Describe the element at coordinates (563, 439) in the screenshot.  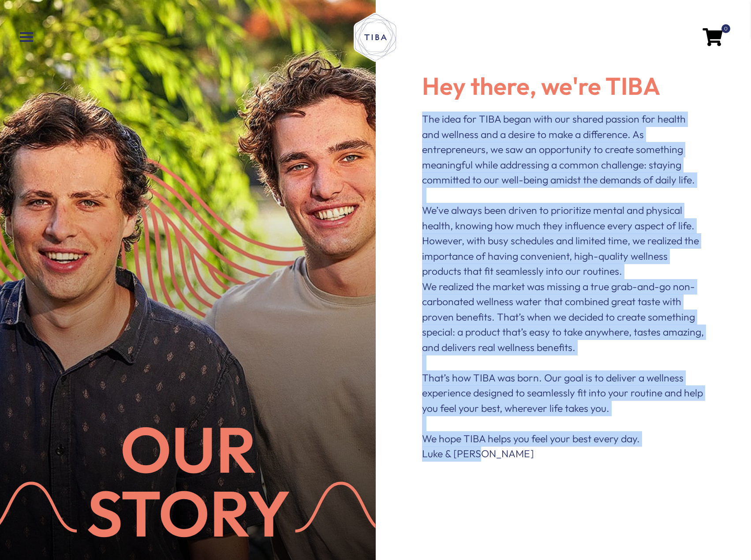
I see `p: We hope TIBA helps you feel your best every day.` at that location.